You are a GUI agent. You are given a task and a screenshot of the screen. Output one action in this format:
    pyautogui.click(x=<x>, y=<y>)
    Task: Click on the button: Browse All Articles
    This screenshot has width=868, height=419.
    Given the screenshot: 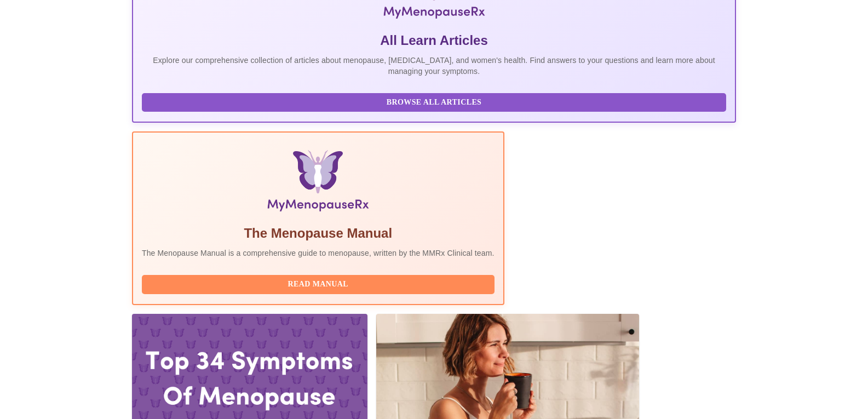 What is the action you would take?
    pyautogui.click(x=434, y=102)
    